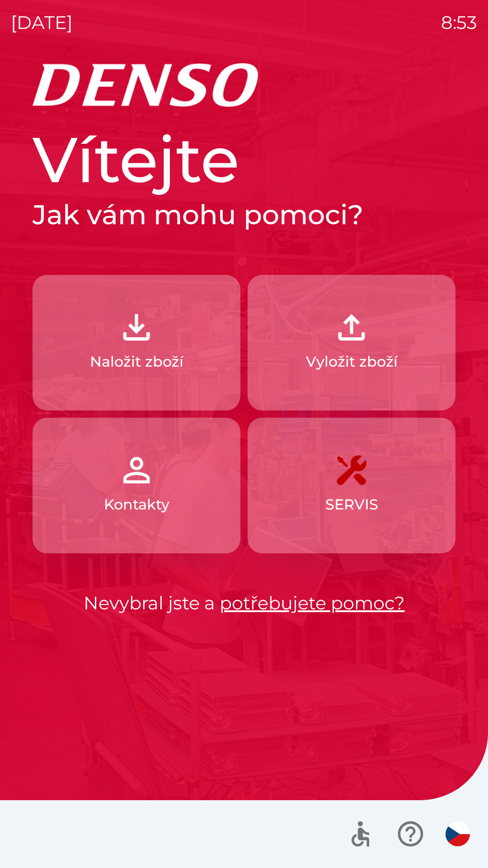  Describe the element at coordinates (244, 159) in the screenshot. I see `h1: Vítejte` at that location.